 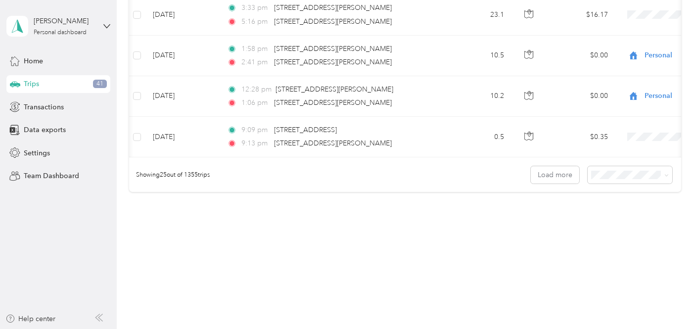 What do you see at coordinates (479, 56) in the screenshot?
I see `td: 10.5` at bounding box center [479, 56].